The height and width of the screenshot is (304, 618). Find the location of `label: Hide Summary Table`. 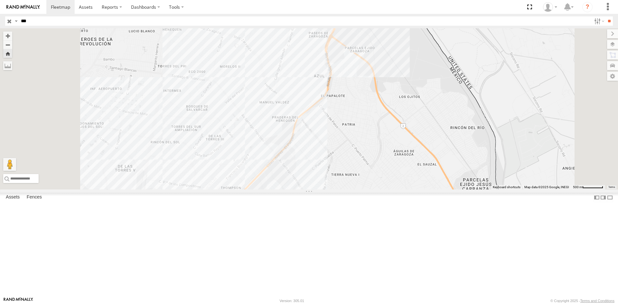

label: Hide Summary Table is located at coordinates (610, 197).